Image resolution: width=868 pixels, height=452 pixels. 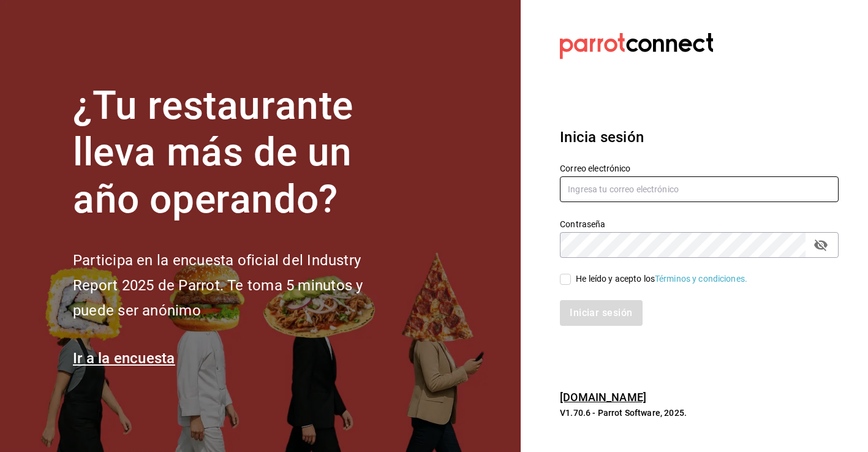 I want to click on div: He leído y acepto los, so click(x=662, y=279).